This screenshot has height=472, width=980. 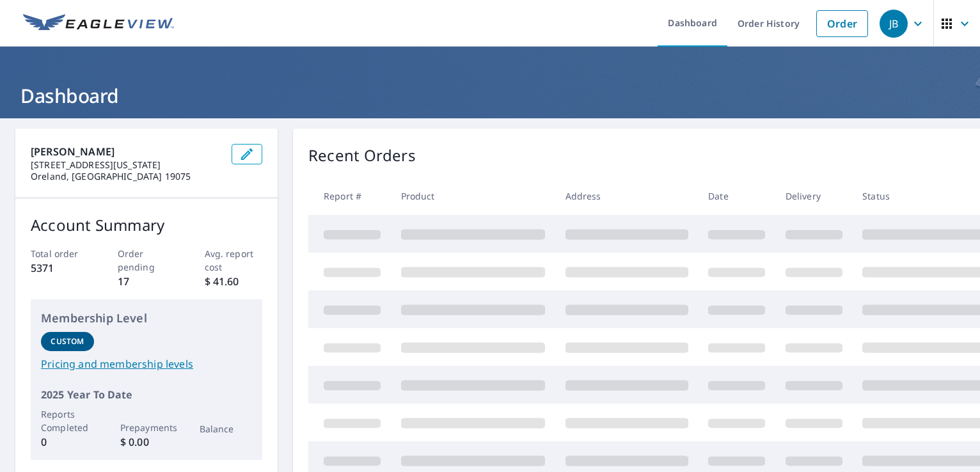 I want to click on a: Pricing and membership levels, so click(x=146, y=364).